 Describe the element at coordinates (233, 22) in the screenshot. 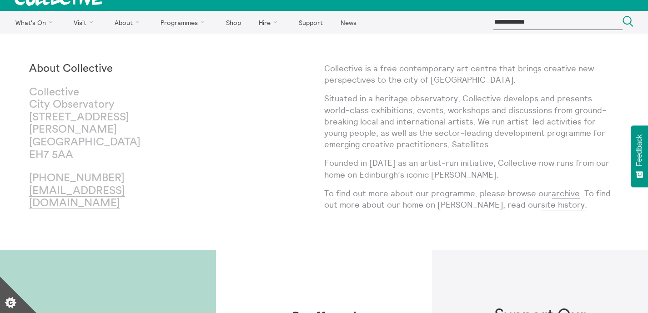

I see `a: Shop` at that location.